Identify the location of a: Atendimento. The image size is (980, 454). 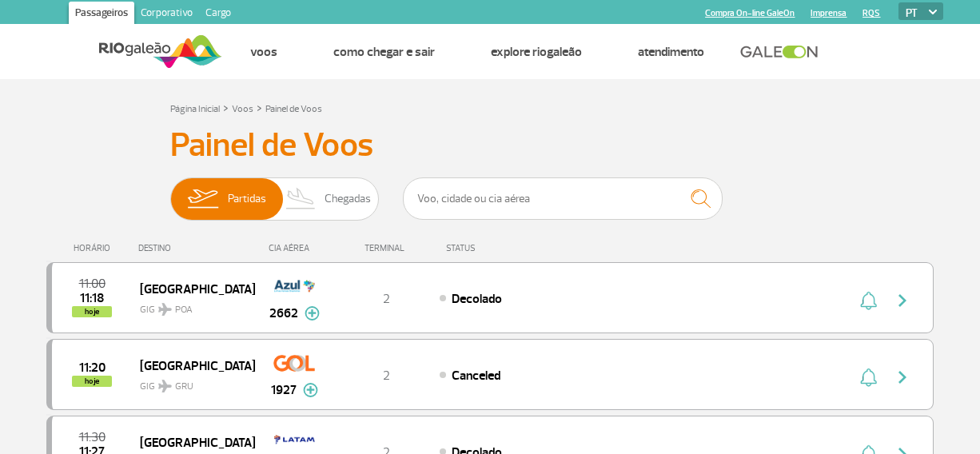
(671, 52).